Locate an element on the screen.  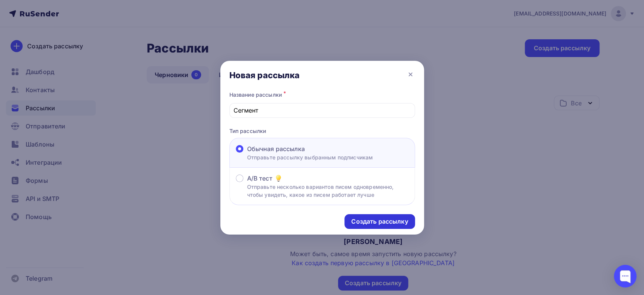
input: Придумайте название рассылки is located at coordinates (322, 110).